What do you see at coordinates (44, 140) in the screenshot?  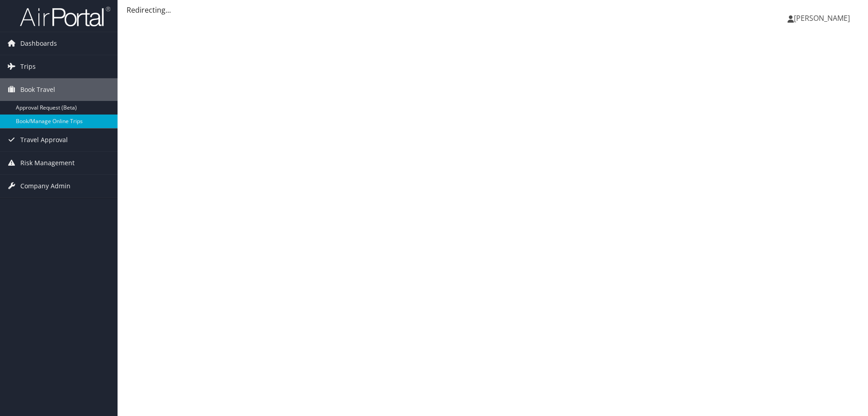 I see `span: Travel Approval` at bounding box center [44, 140].